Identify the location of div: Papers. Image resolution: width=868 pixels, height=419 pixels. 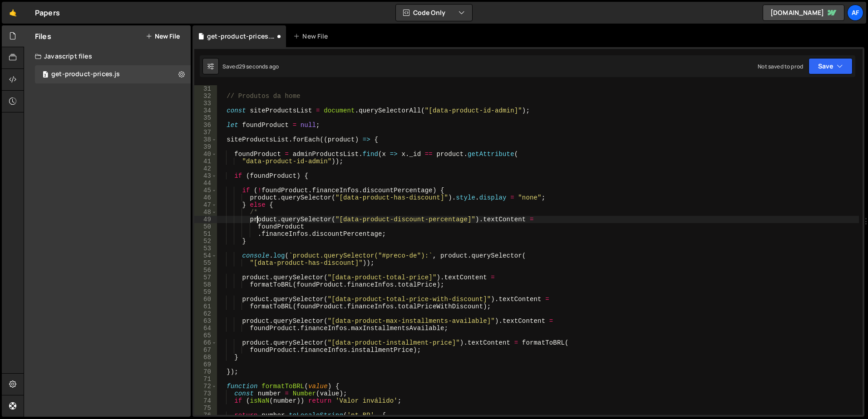
(47, 13).